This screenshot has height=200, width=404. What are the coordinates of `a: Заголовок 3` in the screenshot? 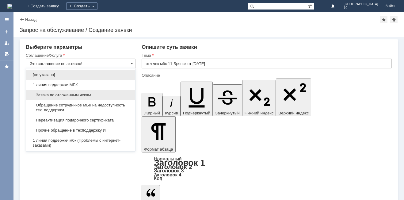 It's located at (169, 170).